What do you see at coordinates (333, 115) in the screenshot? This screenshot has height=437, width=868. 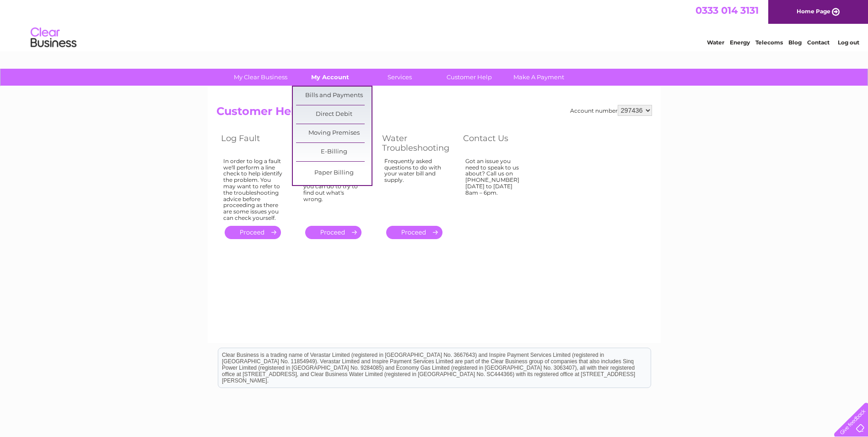 I see `a: Direct Debit` at bounding box center [333, 115].